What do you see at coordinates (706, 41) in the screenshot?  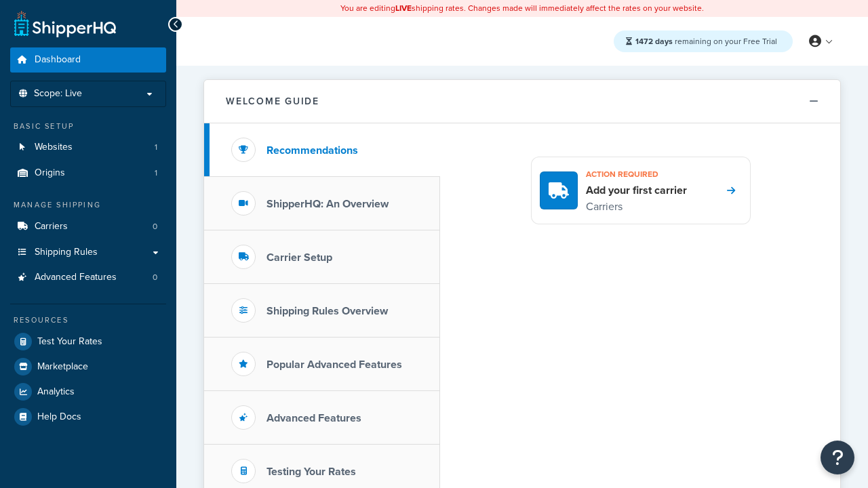 I see `span: remaining on your Free Trial` at bounding box center [706, 41].